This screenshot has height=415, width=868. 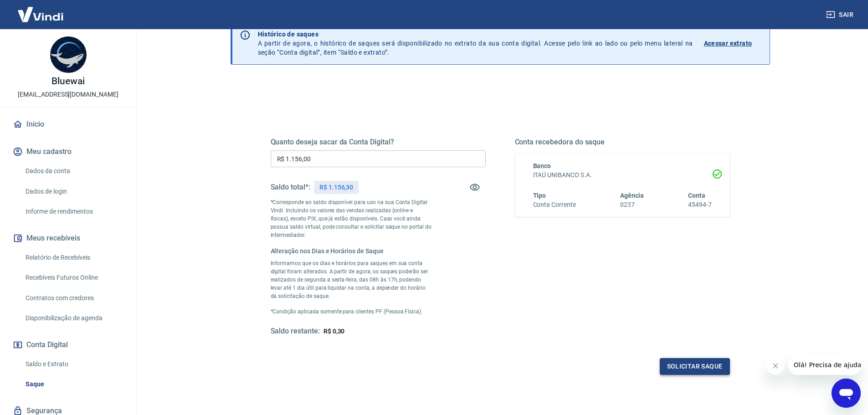 What do you see at coordinates (73, 278) in the screenshot?
I see `a: Recebíveis Futuros Online` at bounding box center [73, 278].